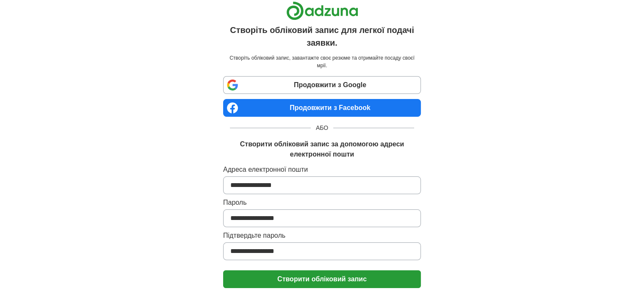  Describe the element at coordinates (329, 108) in the screenshot. I see `font: Продовжити з Facebook` at that location.